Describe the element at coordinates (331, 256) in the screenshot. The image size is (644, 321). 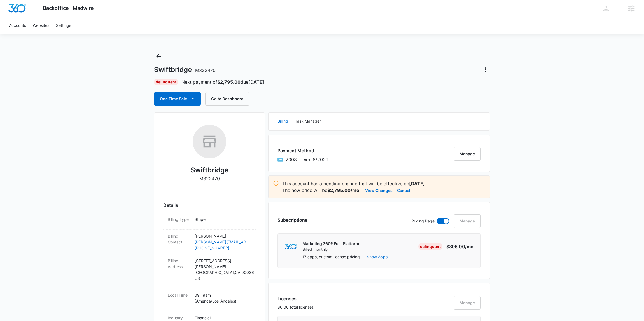
I see `p: 17 apps, custom license pricing` at that location.